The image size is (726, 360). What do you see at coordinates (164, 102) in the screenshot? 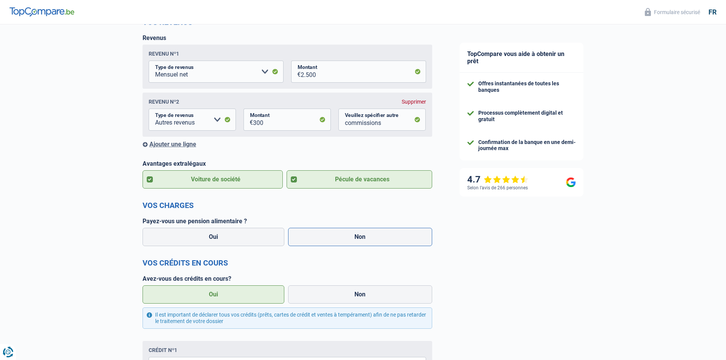
I see `div: Revenu nº2` at bounding box center [164, 102].